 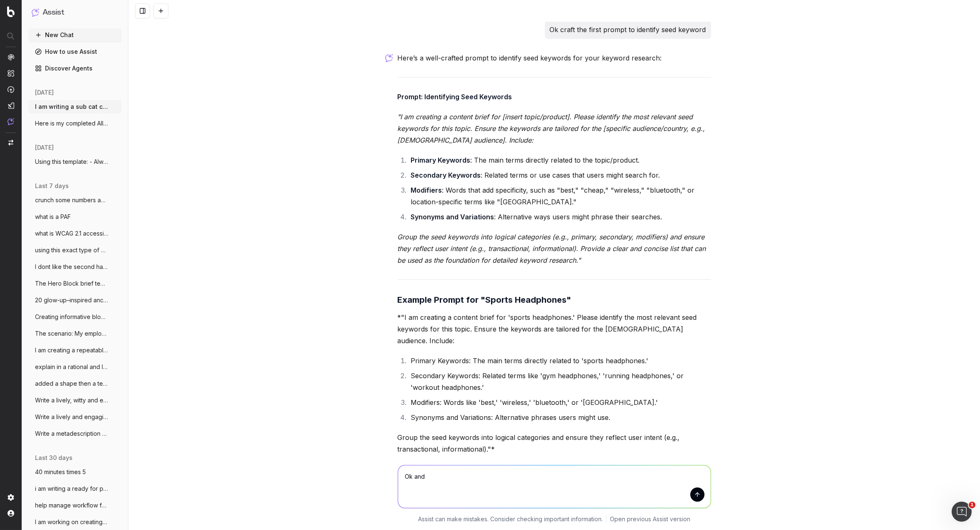 I want to click on a: How to use Assist, so click(x=75, y=51).